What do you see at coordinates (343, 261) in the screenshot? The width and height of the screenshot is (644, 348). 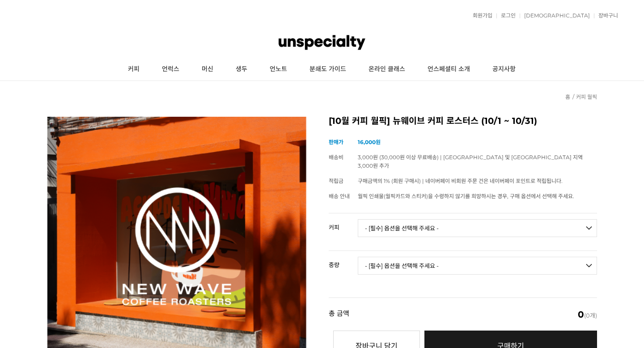 I see `th: 중량` at bounding box center [343, 261].